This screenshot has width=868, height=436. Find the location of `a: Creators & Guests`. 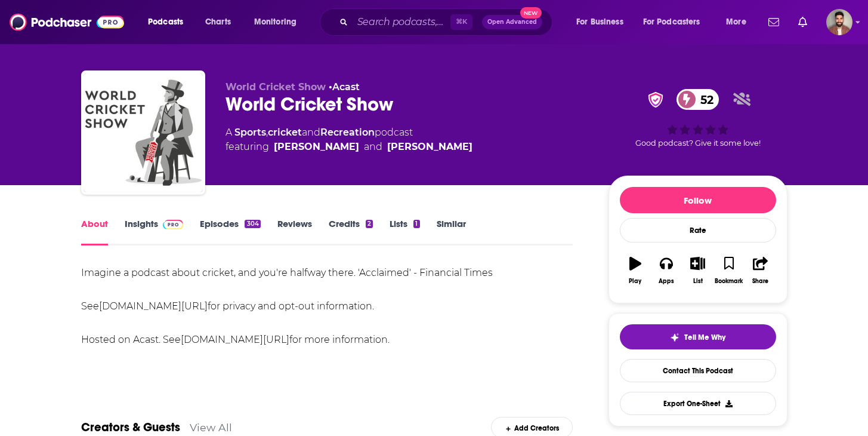

a: Creators & Guests is located at coordinates (131, 427).